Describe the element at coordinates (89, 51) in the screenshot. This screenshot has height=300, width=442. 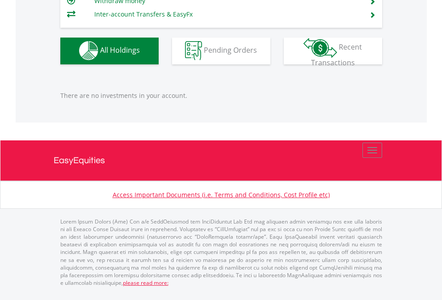
I see `img: holdings-wht.png` at that location.